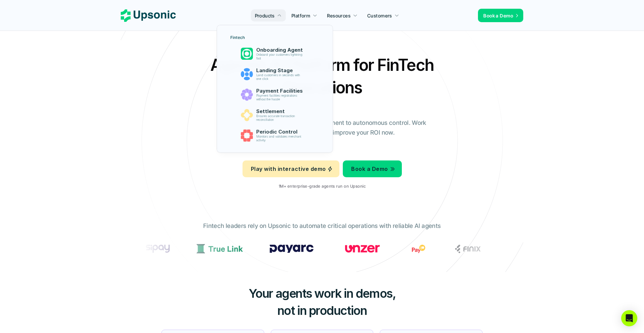  Describe the element at coordinates (380, 15) in the screenshot. I see `p: Customers` at that location.